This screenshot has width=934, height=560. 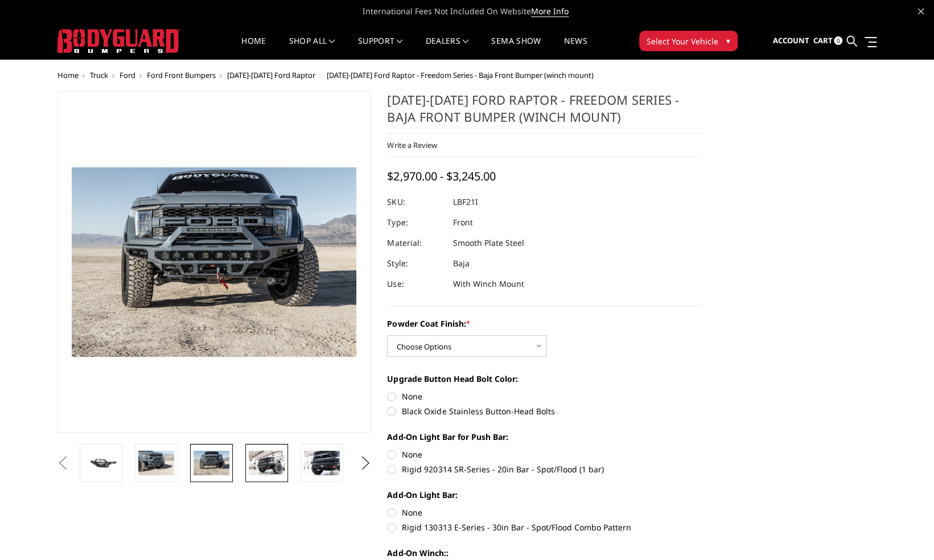 What do you see at coordinates (181, 75) in the screenshot?
I see `a: Ford Front Bumpers` at bounding box center [181, 75].